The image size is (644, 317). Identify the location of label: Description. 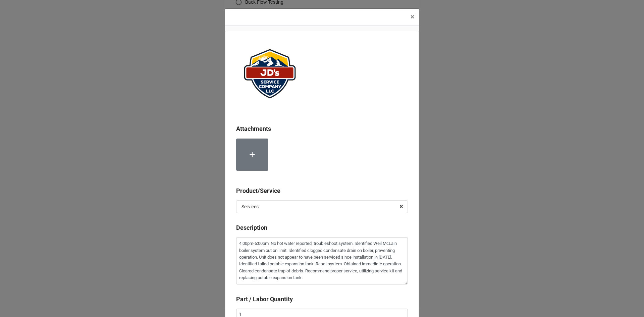
(252, 228).